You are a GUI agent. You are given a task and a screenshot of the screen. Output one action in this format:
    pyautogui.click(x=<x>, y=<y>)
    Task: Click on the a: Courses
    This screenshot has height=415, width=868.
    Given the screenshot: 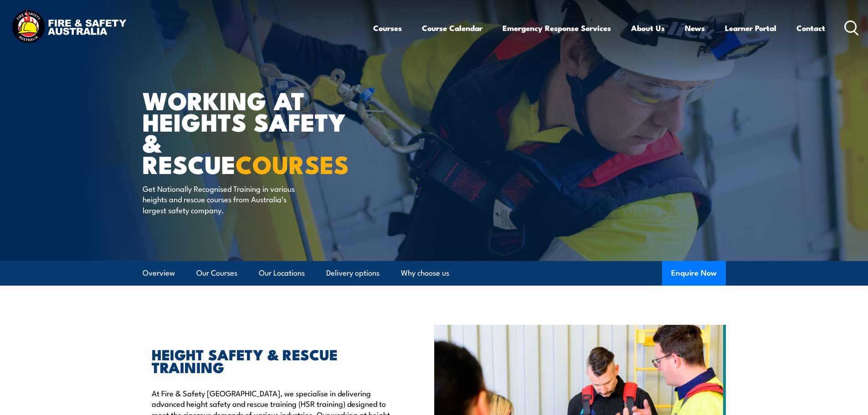 What is the action you would take?
    pyautogui.click(x=387, y=28)
    